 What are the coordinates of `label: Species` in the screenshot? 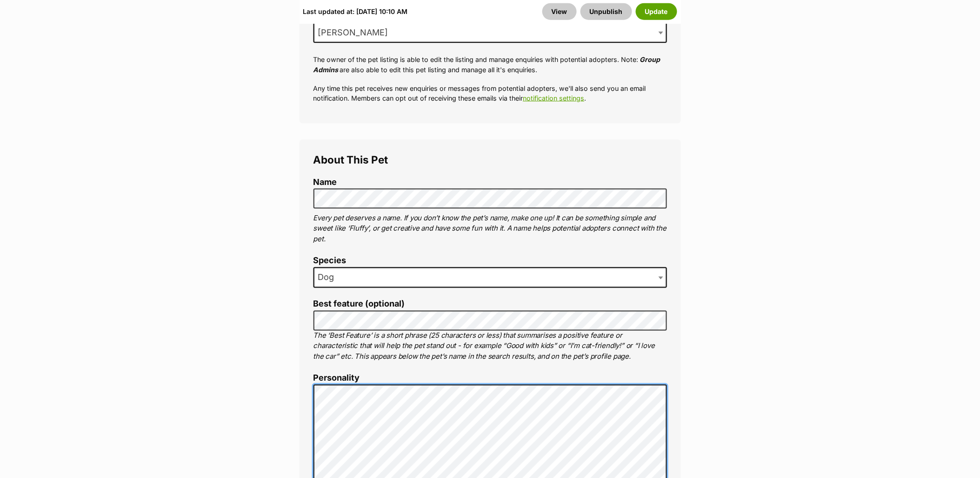 It's located at (490, 260).